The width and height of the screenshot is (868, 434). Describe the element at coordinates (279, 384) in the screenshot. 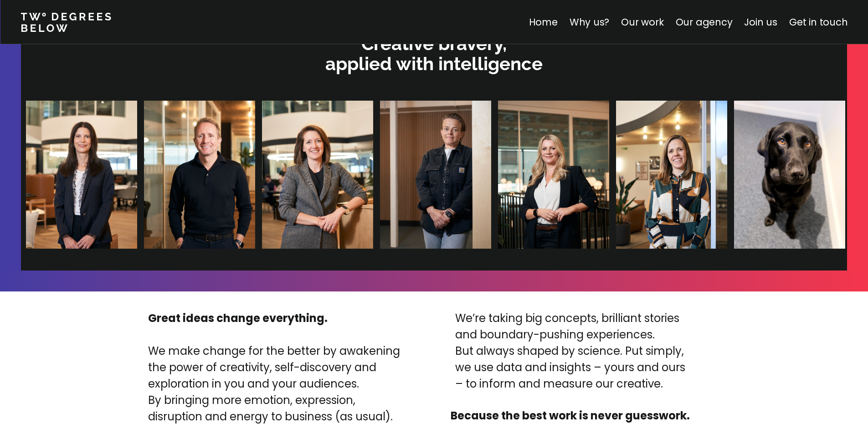

I see `p: We make change for the better by awakening the power of creativity, self-discovery and exploratio...` at that location.